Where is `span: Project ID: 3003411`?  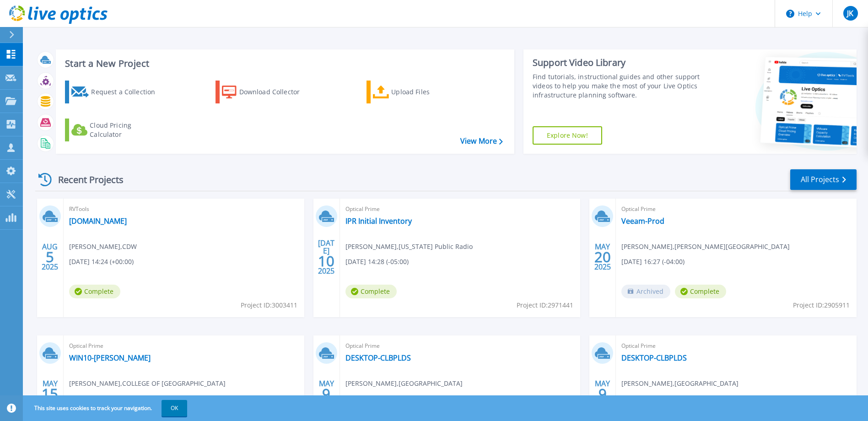
span: Project ID: 3003411 is located at coordinates (269, 305).